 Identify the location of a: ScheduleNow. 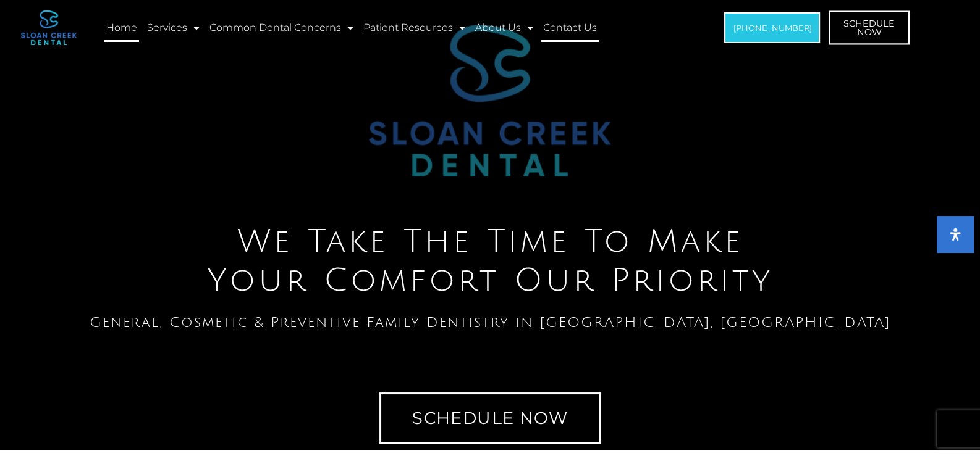
(869, 28).